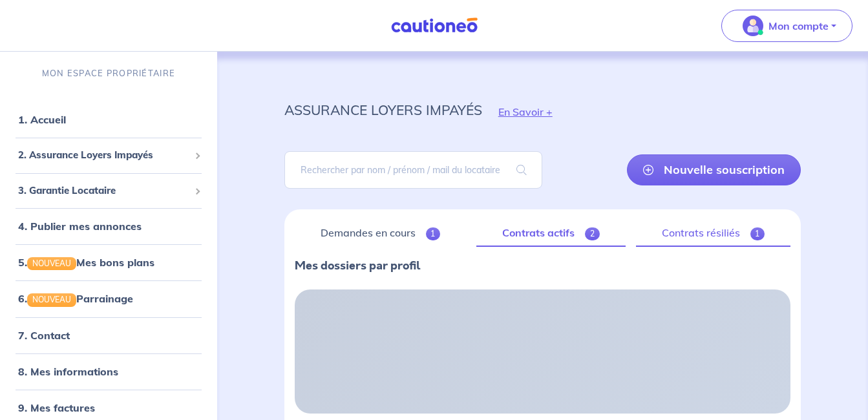  Describe the element at coordinates (414, 170) in the screenshot. I see `input: Rechercher par nom / prénom / mail du locataire` at that location.